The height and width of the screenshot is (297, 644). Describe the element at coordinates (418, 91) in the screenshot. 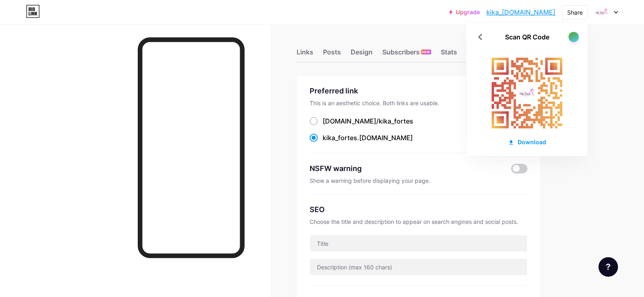

I see `div: Preferred link` at that location.